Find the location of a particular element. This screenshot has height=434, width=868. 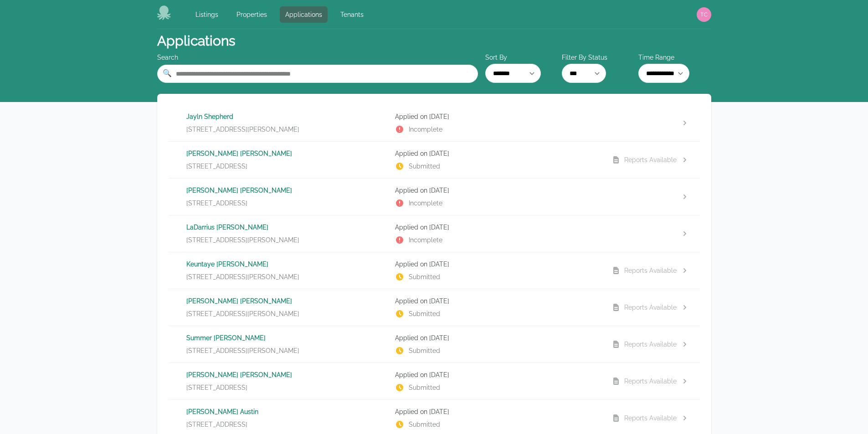

div: Search is located at coordinates (318, 58).